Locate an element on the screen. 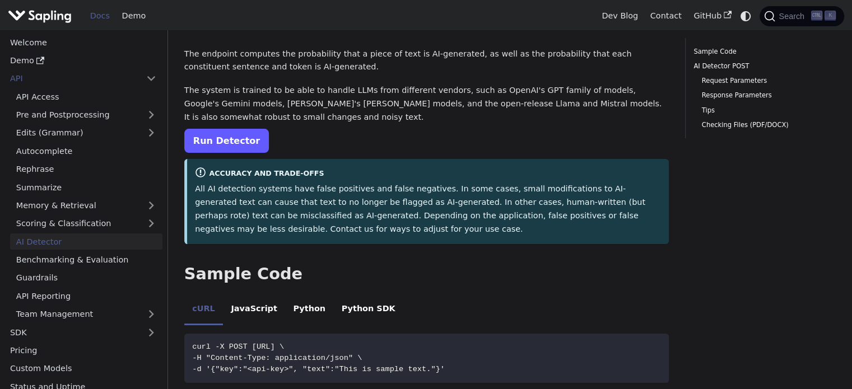 This screenshot has width=852, height=389. a: Checking Files (PDF/DOCX) is located at coordinates (765, 125).